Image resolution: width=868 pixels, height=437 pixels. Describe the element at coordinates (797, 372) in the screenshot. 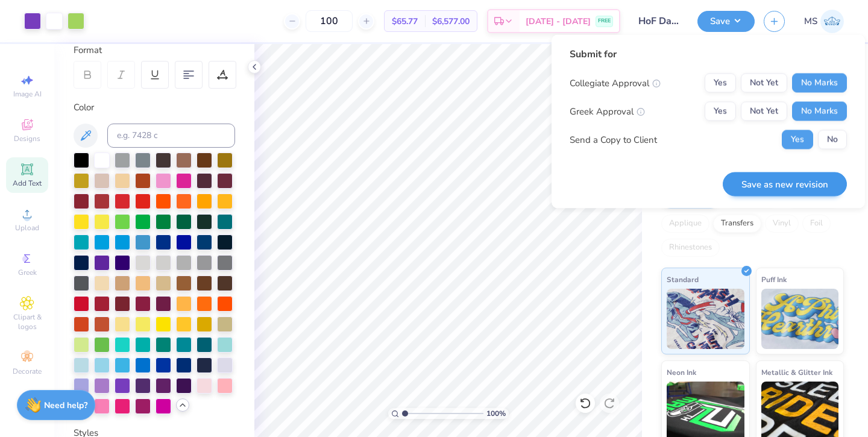

I see `span: Metallic & Glitter Ink` at that location.